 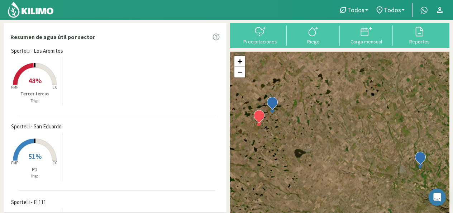 What do you see at coordinates (30, 10) in the screenshot?
I see `img: Kilimo` at bounding box center [30, 10].